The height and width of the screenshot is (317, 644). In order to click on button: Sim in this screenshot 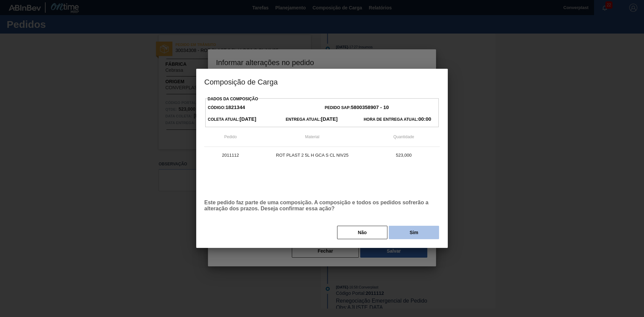, I will do `click(414, 232)`.